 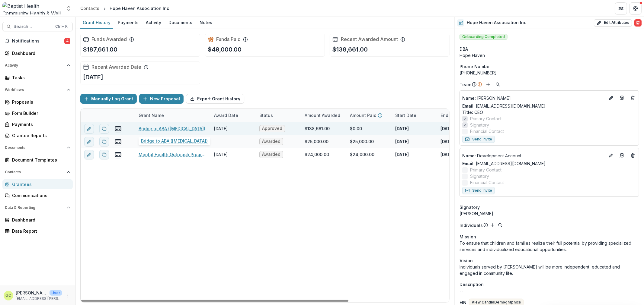 I want to click on span: Onboarding Completed, so click(x=484, y=37).